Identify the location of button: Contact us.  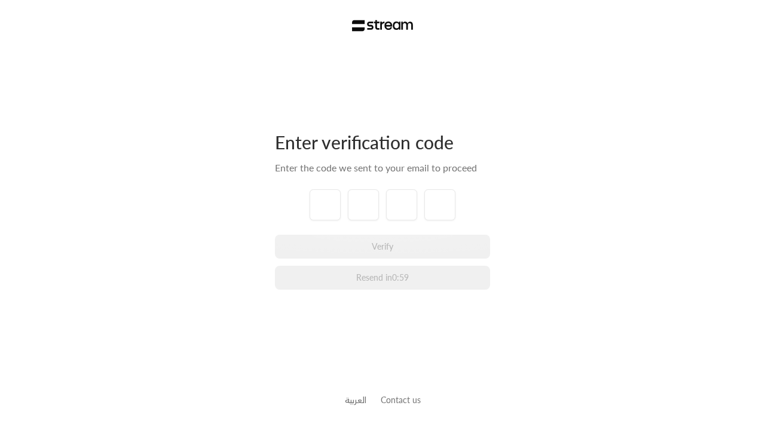
(400, 400).